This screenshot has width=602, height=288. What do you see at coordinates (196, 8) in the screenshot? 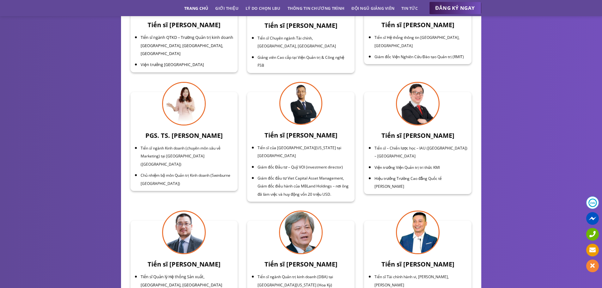
I see `a: Trang chủ` at bounding box center [196, 8].